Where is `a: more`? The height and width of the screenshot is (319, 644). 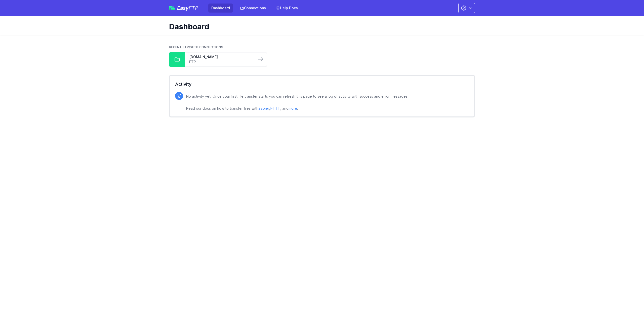
a: more is located at coordinates (293, 108).